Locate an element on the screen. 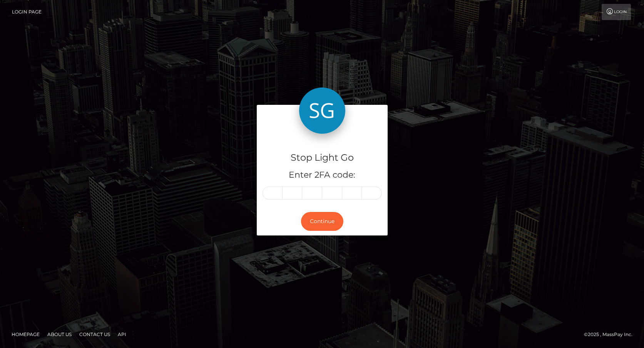  h5: Enter 2FA code: is located at coordinates (322, 175).